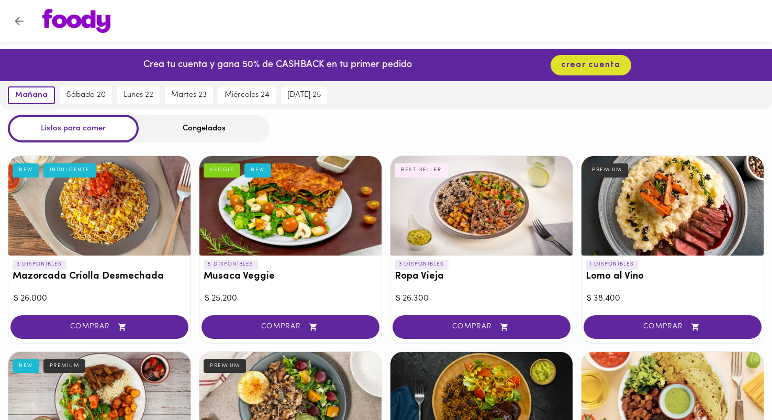 Image resolution: width=772 pixels, height=420 pixels. I want to click on div: $ 26.300, so click(482, 298).